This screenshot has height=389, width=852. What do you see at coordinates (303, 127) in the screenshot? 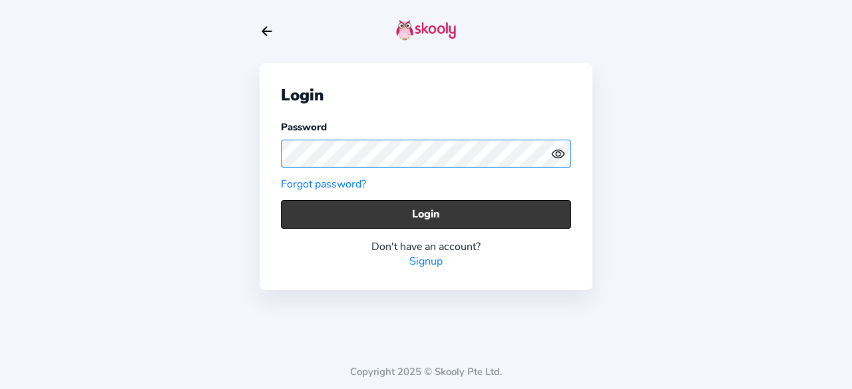
I see `label: Password` at bounding box center [303, 127].